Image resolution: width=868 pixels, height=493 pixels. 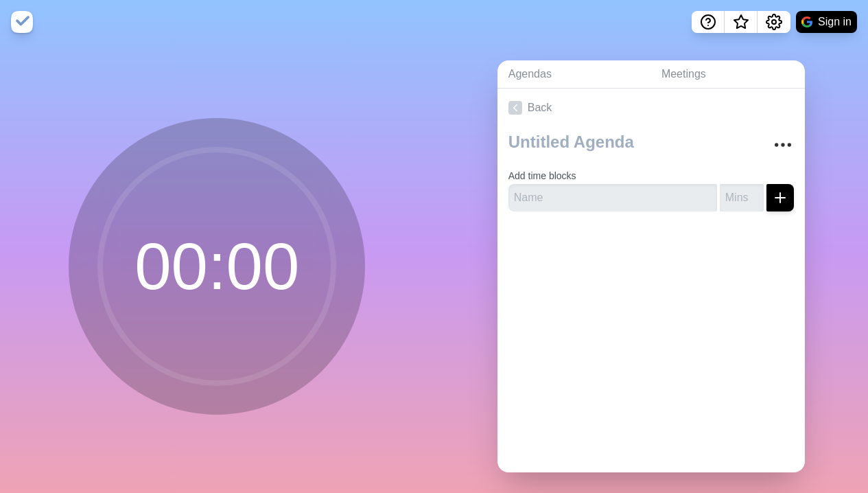 I want to click on button: Settings, so click(x=774, y=22).